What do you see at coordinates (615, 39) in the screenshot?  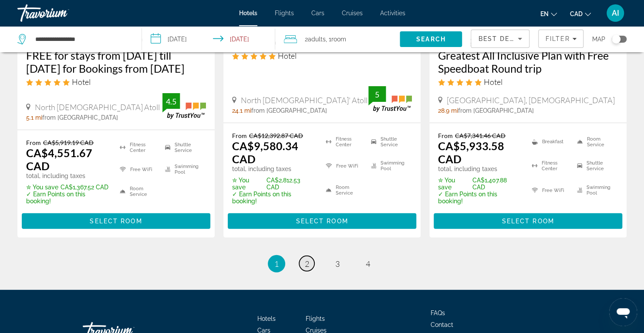 I see `button: Toggle map` at bounding box center [615, 39].